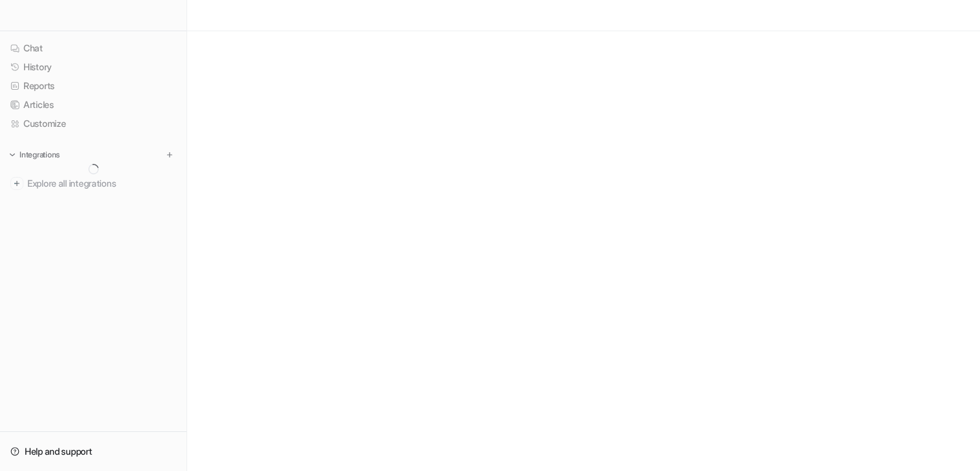  What do you see at coordinates (17, 184) in the screenshot?
I see `img: explore all integrations` at bounding box center [17, 184].